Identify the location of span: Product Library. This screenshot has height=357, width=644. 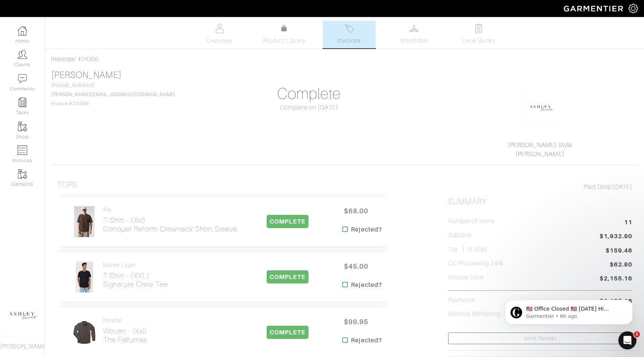
(284, 41).